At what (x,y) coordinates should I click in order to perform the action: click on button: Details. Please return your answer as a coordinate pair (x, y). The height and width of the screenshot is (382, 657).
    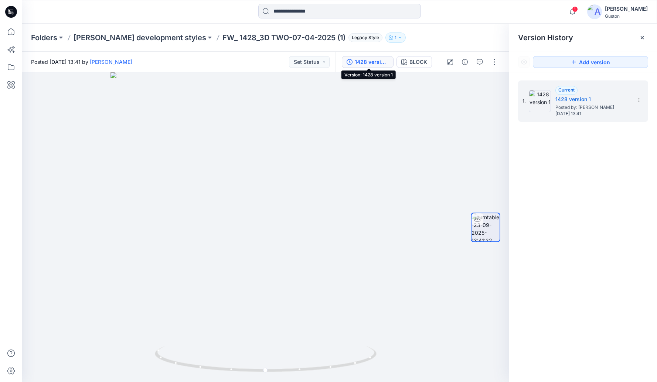
    Looking at the image, I should click on (465, 62).